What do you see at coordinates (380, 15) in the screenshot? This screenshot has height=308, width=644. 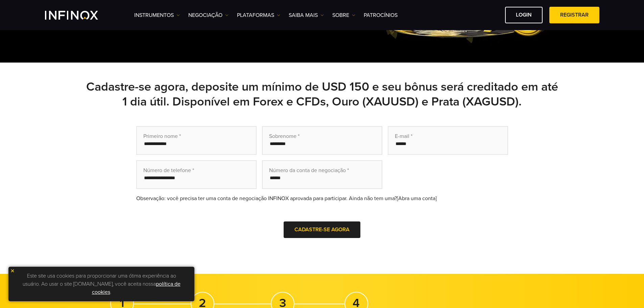 I see `a: Patrocínios` at bounding box center [380, 15].